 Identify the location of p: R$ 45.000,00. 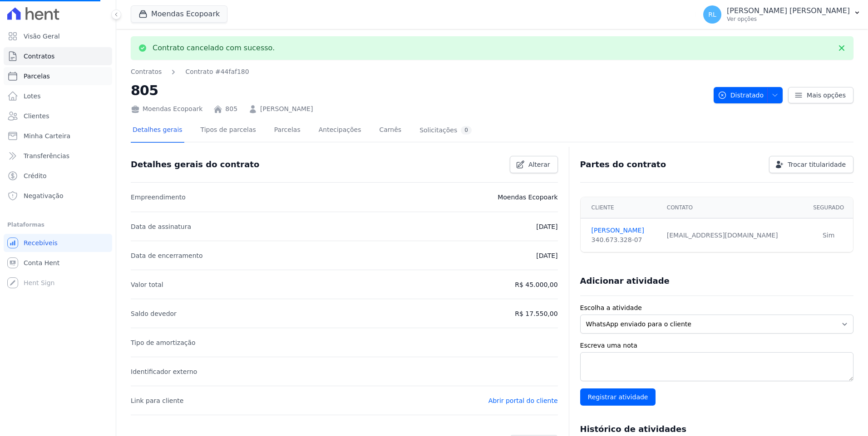
(536, 285).